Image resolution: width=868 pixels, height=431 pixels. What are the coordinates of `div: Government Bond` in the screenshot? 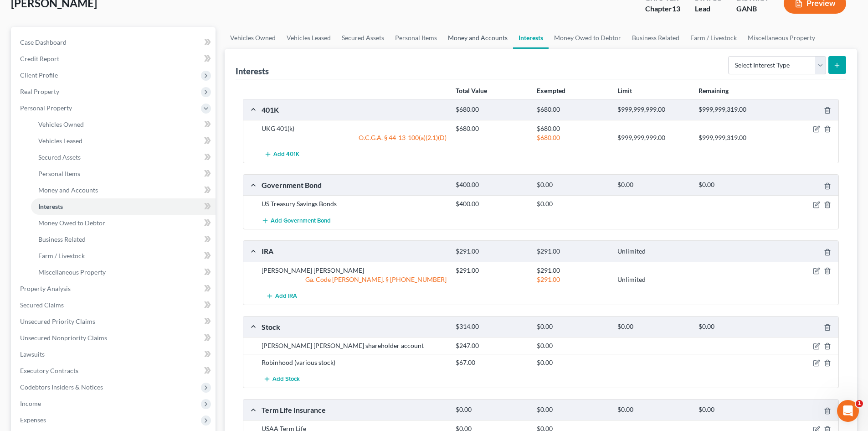 It's located at (354, 185).